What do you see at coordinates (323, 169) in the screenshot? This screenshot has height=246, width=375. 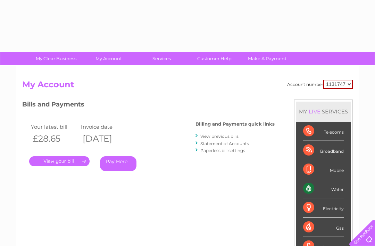 I see `div: Mobile` at bounding box center [323, 169].